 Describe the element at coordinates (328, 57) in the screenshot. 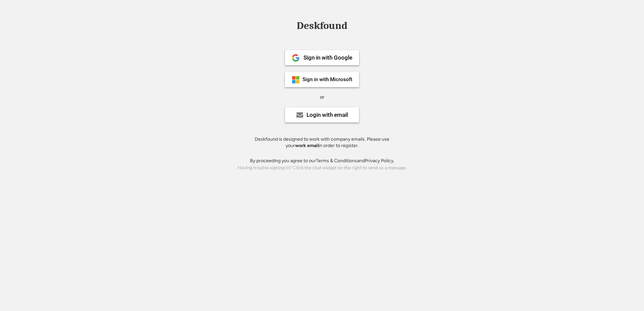

I see `div: Sign in with Google` at that location.